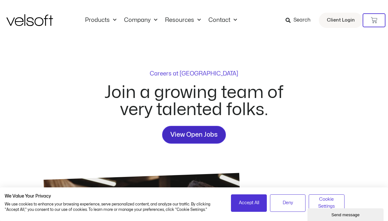 This screenshot has width=388, height=221. What do you see at coordinates (140, 20) in the screenshot?
I see `a: CompanyMenu Toggle` at bounding box center [140, 20].